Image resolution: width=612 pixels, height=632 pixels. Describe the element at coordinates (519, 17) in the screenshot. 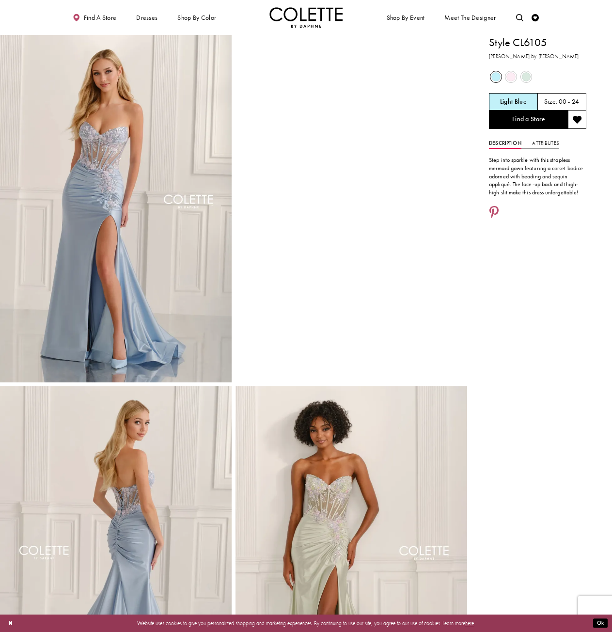

I see `a: Toggle search` at that location.